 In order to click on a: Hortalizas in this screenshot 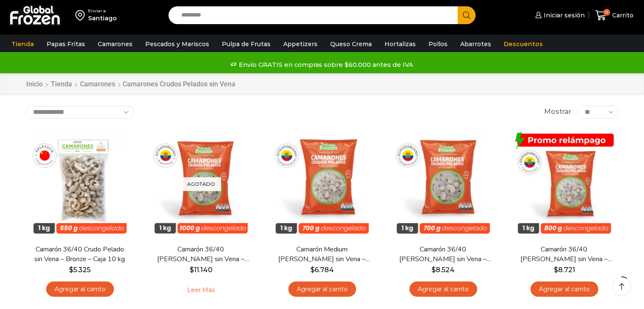, I will do `click(400, 44)`.